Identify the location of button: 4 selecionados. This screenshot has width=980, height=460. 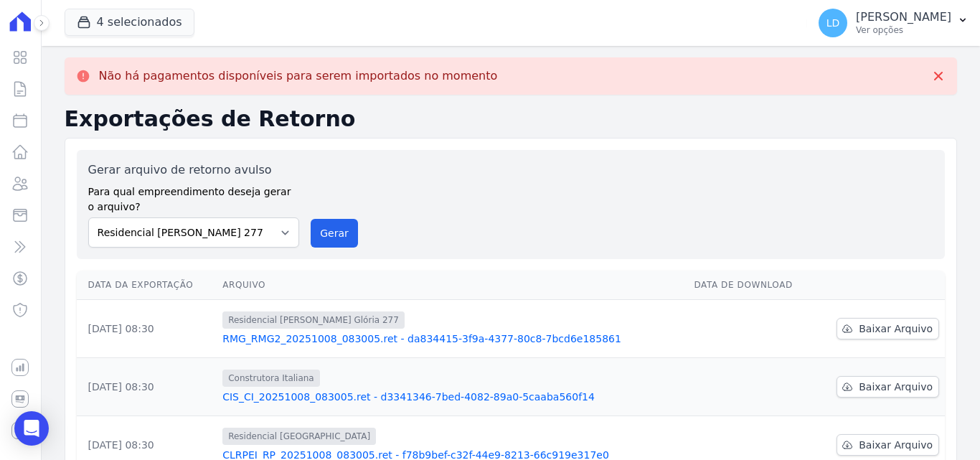
(129, 22).